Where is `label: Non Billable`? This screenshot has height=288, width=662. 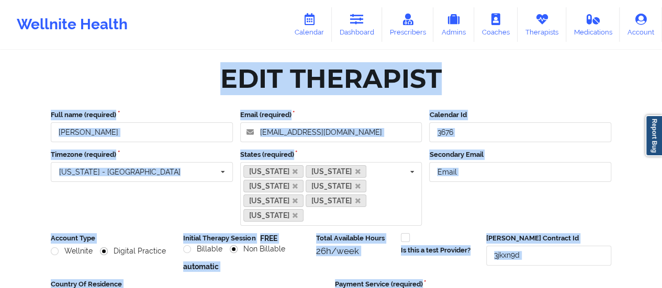
label: Non Billable is located at coordinates (258, 249).